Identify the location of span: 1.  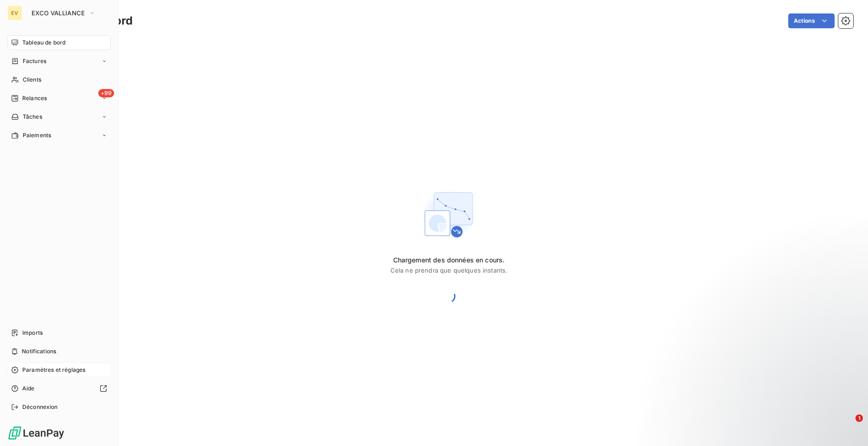
(859, 418).